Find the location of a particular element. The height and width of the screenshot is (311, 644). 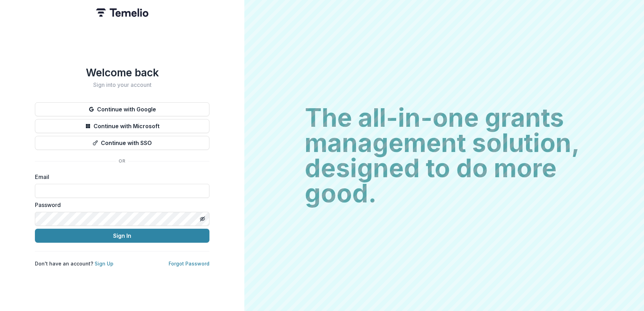

button: Sign In is located at coordinates (123, 235).